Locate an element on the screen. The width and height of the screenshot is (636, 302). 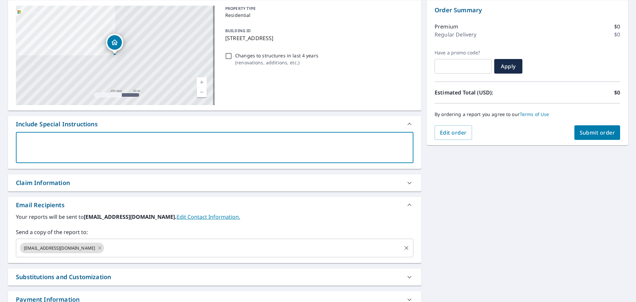
div: Dropped pin, building 1, Residential property, 1231 Bohmen Ave Pueblo, CO 81006 is located at coordinates (115, 44).